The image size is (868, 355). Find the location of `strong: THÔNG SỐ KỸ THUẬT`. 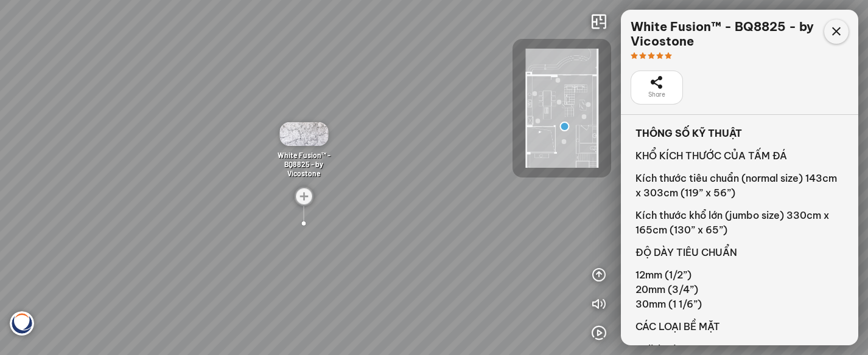

strong: THÔNG SỐ KỸ THUẬT is located at coordinates (688, 133).